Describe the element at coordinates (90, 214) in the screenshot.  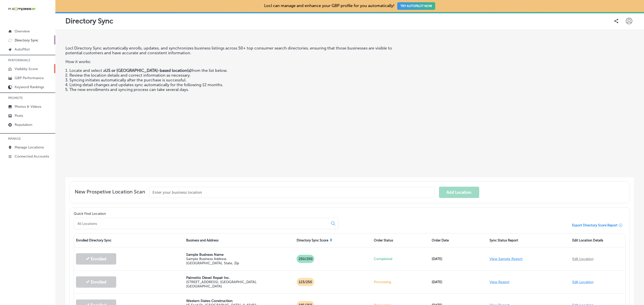
I see `label: Quick Find Location` at that location.